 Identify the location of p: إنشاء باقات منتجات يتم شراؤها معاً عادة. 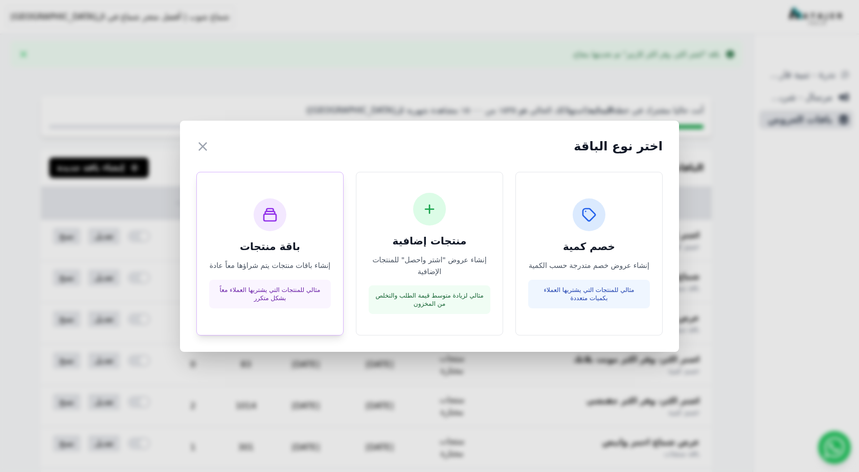
(270, 265).